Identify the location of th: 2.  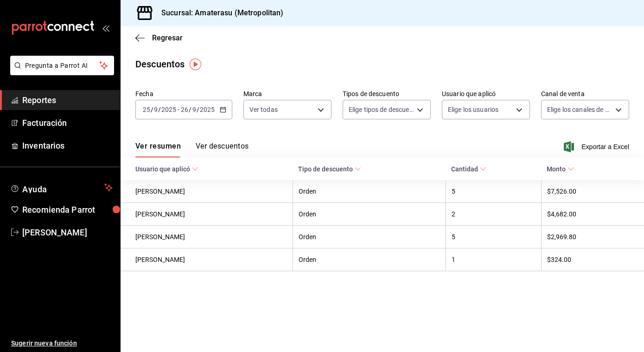
(494, 214).